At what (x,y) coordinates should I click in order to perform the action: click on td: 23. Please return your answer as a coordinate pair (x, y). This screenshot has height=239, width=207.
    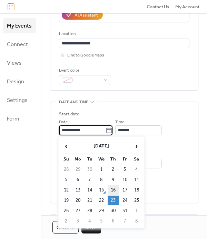
    Looking at the image, I should click on (113, 200).